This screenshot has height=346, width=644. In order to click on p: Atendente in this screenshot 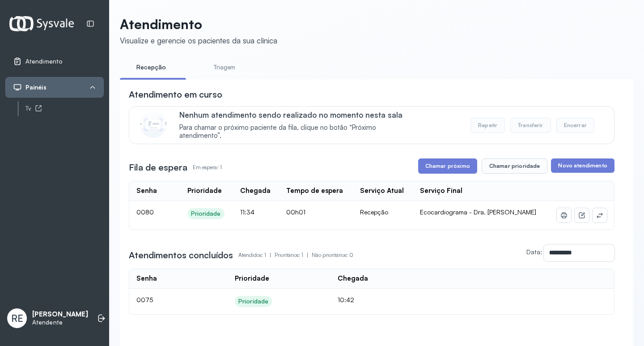, I will do `click(60, 322)`.